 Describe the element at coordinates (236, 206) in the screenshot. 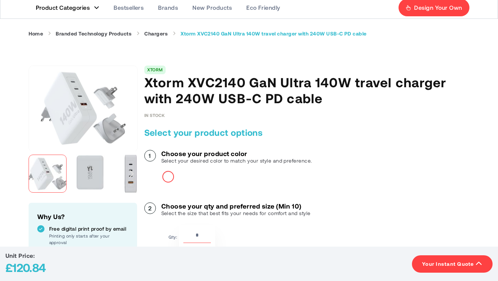

I see `h3: Choose your qty and preferred size (Min 10)` at that location.